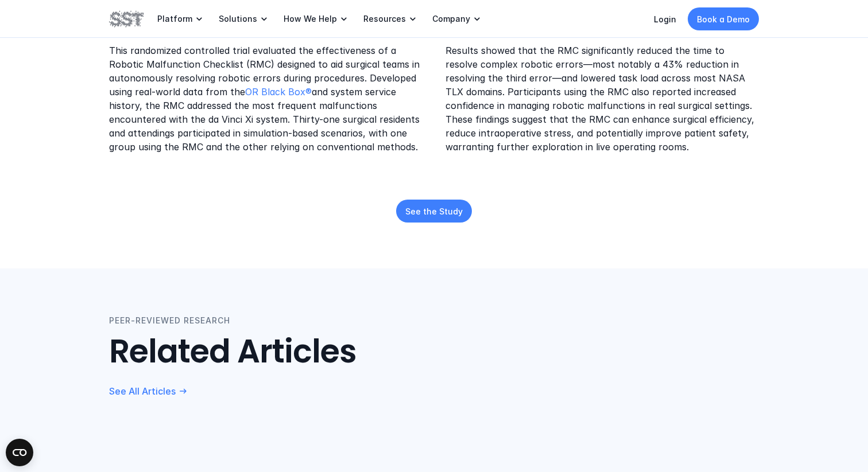  What do you see at coordinates (723, 19) in the screenshot?
I see `p: Book a Demo` at bounding box center [723, 19].